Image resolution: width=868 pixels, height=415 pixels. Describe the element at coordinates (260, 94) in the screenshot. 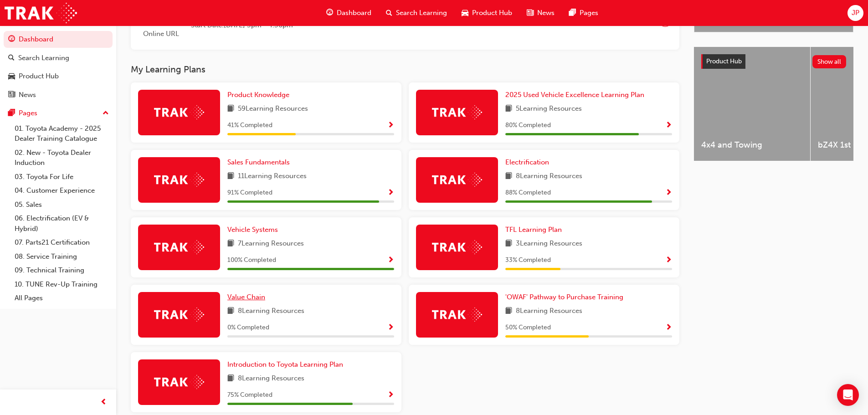

I see `a: Product Knowledge` at that location.